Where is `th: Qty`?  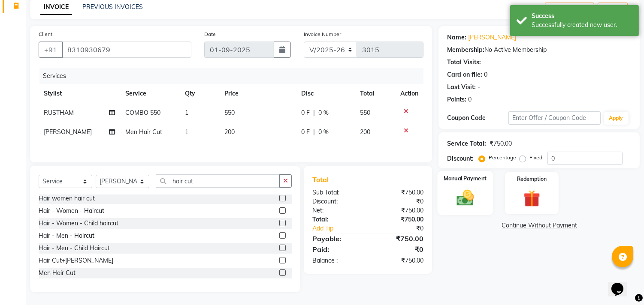 th: Qty is located at coordinates (200, 93).